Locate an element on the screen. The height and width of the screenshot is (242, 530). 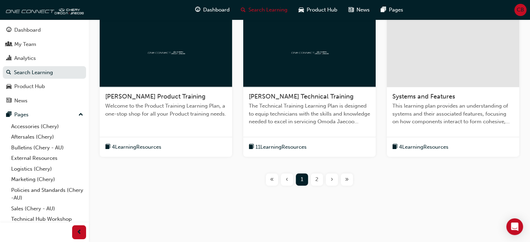
a: Sales (Chery - AU) is located at coordinates (47, 209).